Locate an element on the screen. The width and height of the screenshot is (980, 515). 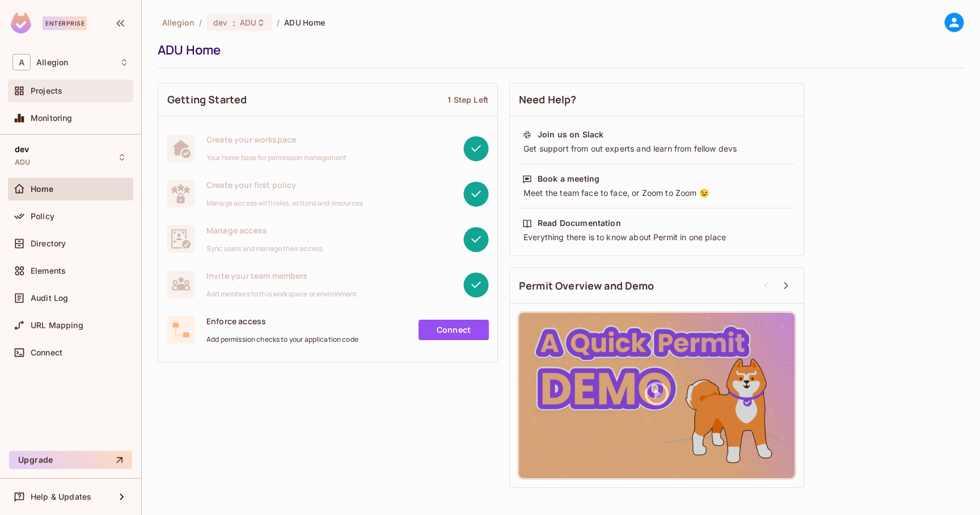
span: Permit Overview and Demo is located at coordinates (587, 285).